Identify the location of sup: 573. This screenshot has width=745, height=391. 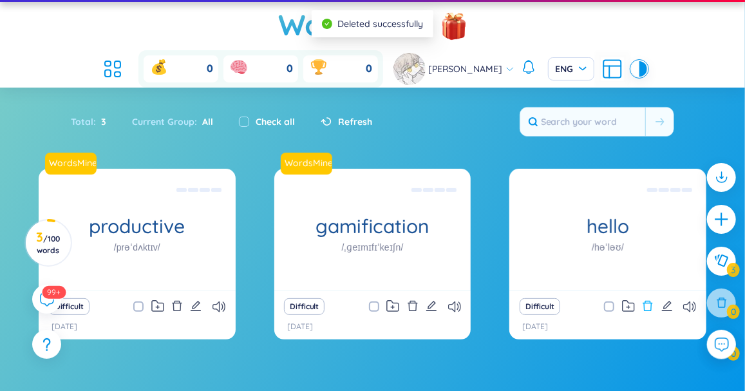
(53, 292).